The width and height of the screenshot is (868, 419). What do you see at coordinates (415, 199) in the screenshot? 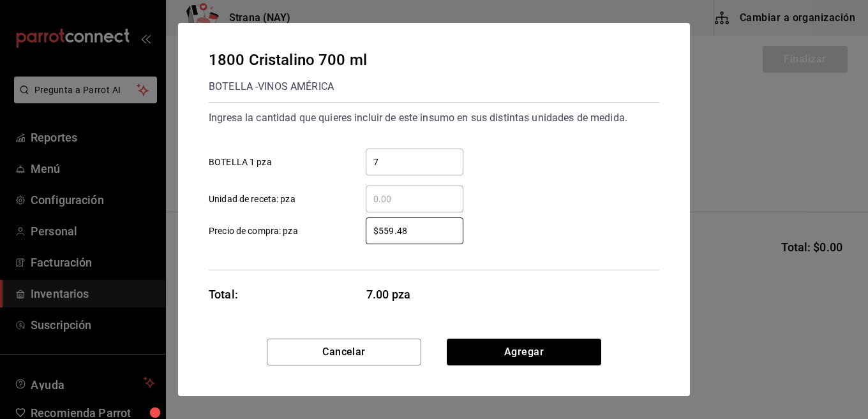
I see `input: Unidad de receta: pza` at bounding box center [415, 199].